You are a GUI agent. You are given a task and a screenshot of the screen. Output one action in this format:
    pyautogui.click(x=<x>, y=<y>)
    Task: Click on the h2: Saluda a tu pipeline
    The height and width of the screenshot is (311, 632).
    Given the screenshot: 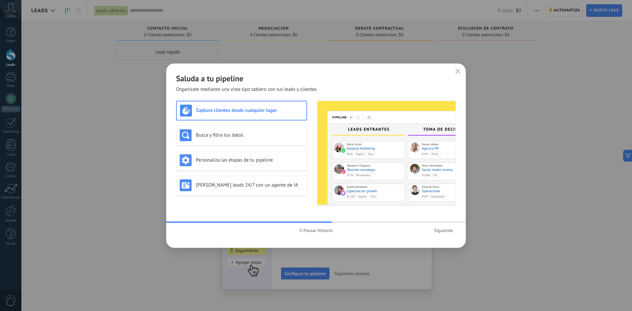 What is the action you would take?
    pyautogui.click(x=316, y=78)
    